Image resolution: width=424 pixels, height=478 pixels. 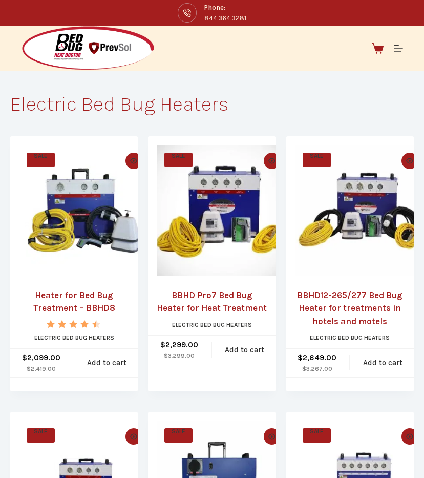 I want to click on bdi: 2,299.00, so click(x=179, y=345).